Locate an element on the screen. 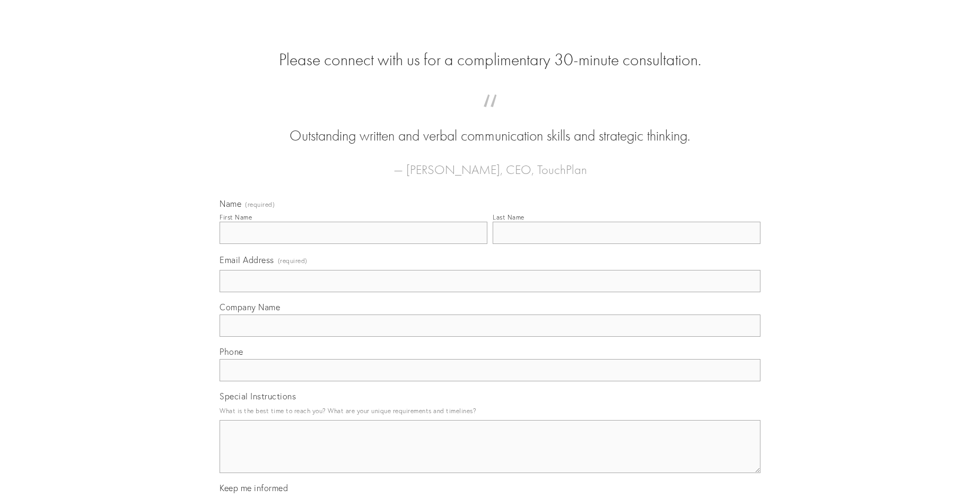 The height and width of the screenshot is (498, 980). span: Name is located at coordinates (230, 204).